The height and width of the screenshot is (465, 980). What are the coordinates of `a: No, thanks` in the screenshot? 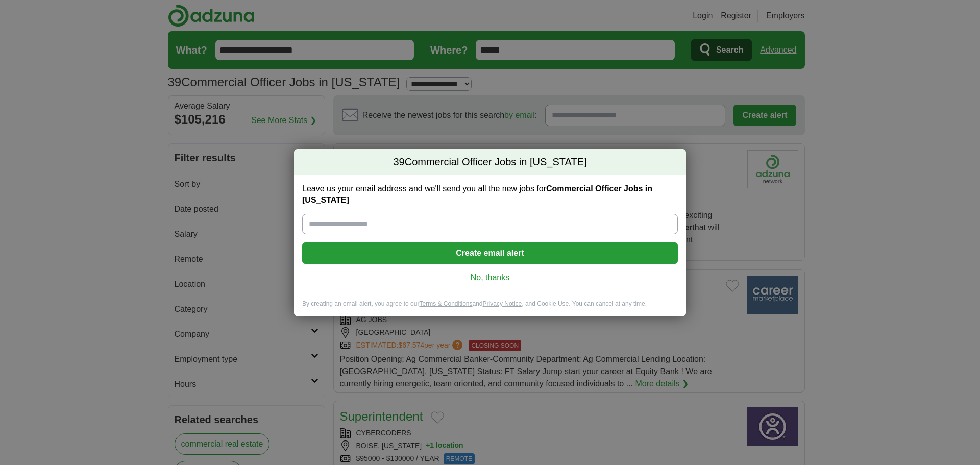 It's located at (490, 278).